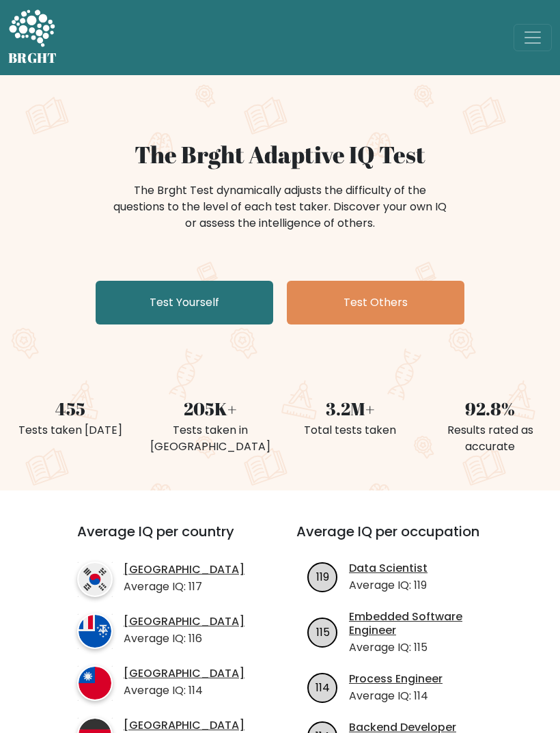  I want to click on a: BRGHT, so click(33, 38).